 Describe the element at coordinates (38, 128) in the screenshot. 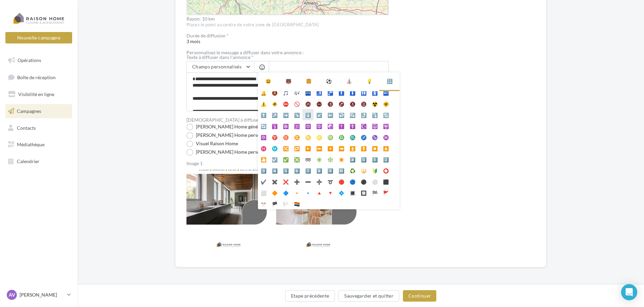

I see `a: Contacts` at that location.